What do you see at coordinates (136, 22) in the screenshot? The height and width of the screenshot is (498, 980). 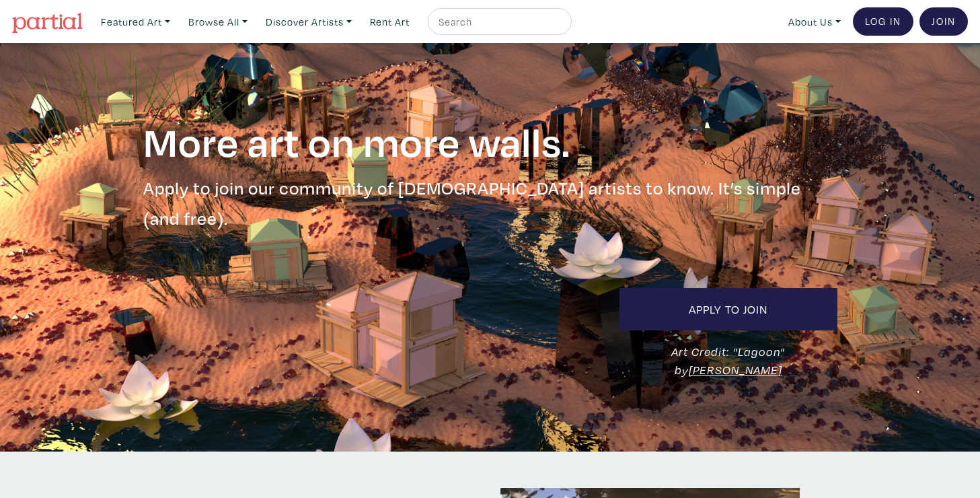 I see `a: Featured Art` at bounding box center [136, 22].